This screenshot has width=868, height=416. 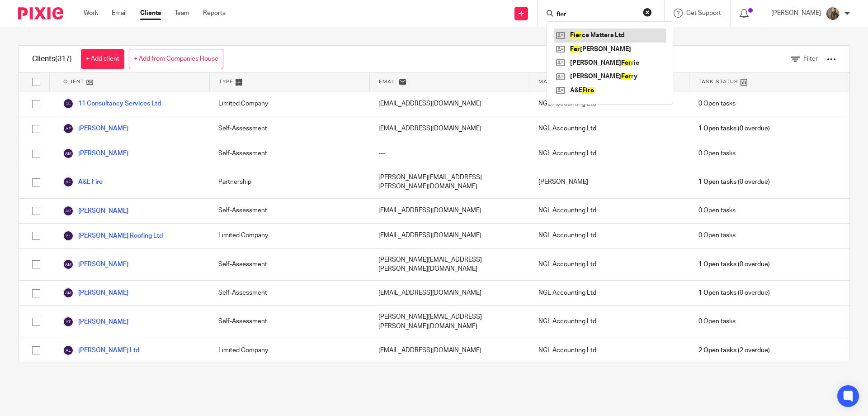 I want to click on a: Email, so click(x=119, y=13).